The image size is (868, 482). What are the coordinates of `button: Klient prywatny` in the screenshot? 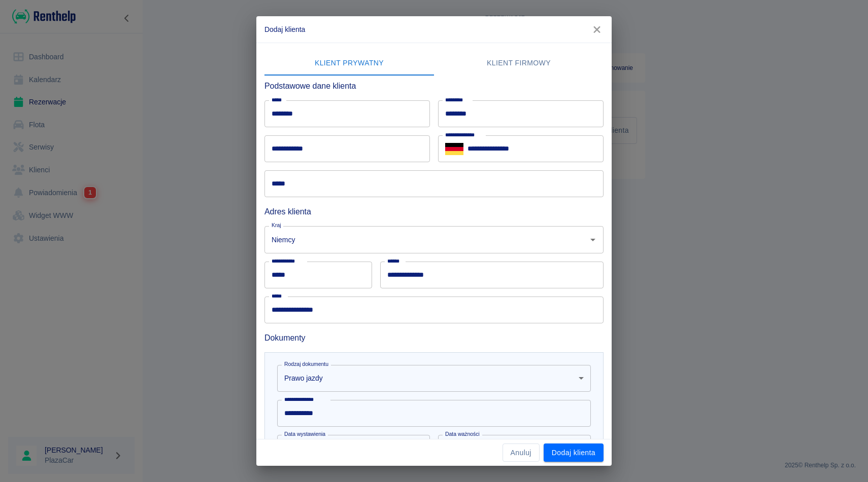 It's located at (349, 64).